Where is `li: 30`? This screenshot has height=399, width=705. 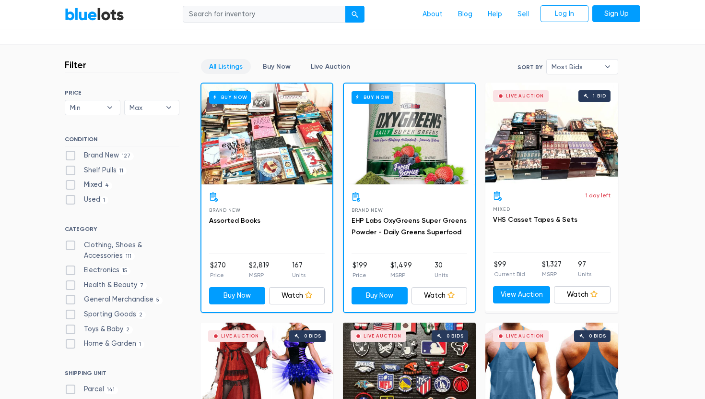 li: 30 is located at coordinates (441, 270).